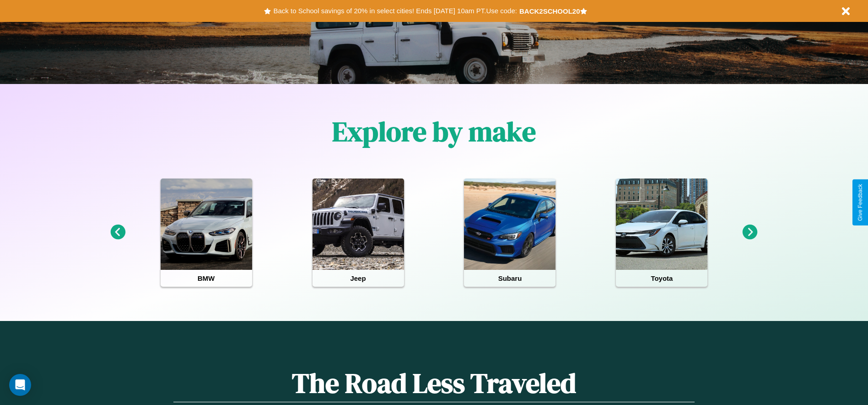 The width and height of the screenshot is (868, 405). What do you see at coordinates (359, 278) in the screenshot?
I see `h4: Jeep` at bounding box center [359, 278].